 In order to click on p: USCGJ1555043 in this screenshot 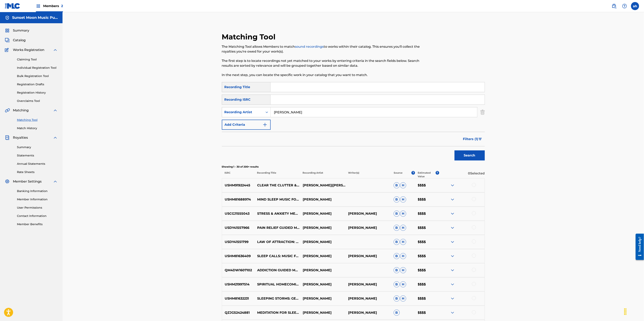, I will do `click(238, 214)`.